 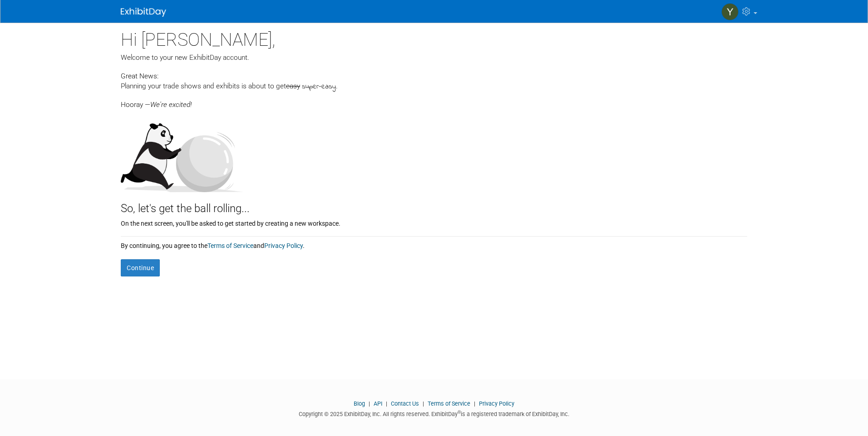 What do you see at coordinates (434, 76) in the screenshot?
I see `div: Great News:` at bounding box center [434, 76].